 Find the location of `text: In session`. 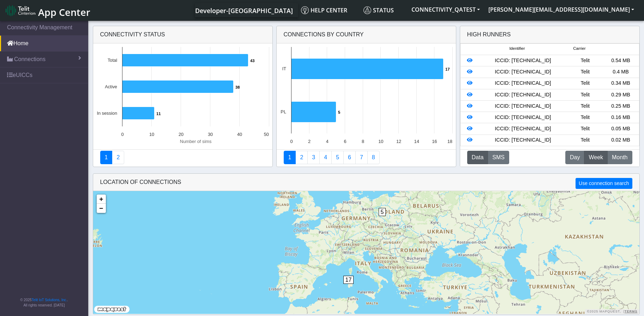

text: In session is located at coordinates (107, 113).